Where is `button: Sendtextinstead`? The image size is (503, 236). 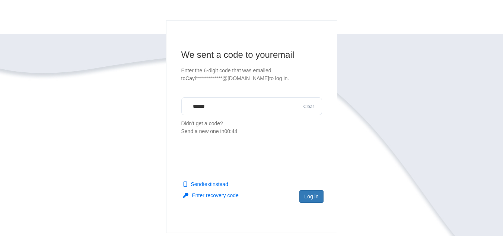 button: Sendtextinstead is located at coordinates (206, 184).